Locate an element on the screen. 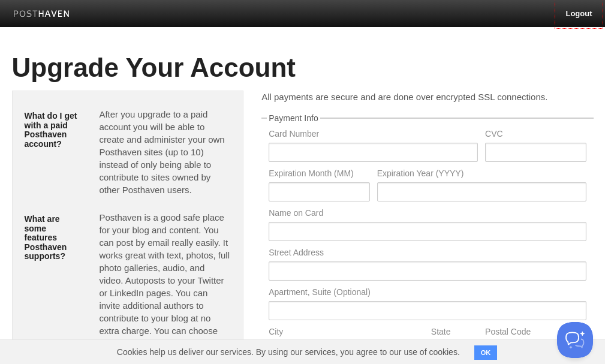 This screenshot has height=364, width=605. label: CVC is located at coordinates (536, 135).